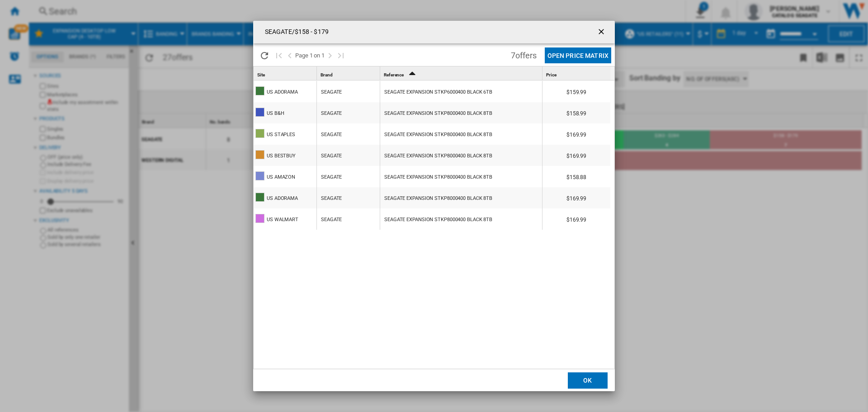 The width and height of the screenshot is (868, 412). Describe the element at coordinates (330, 55) in the screenshot. I see `button: Next page` at that location.